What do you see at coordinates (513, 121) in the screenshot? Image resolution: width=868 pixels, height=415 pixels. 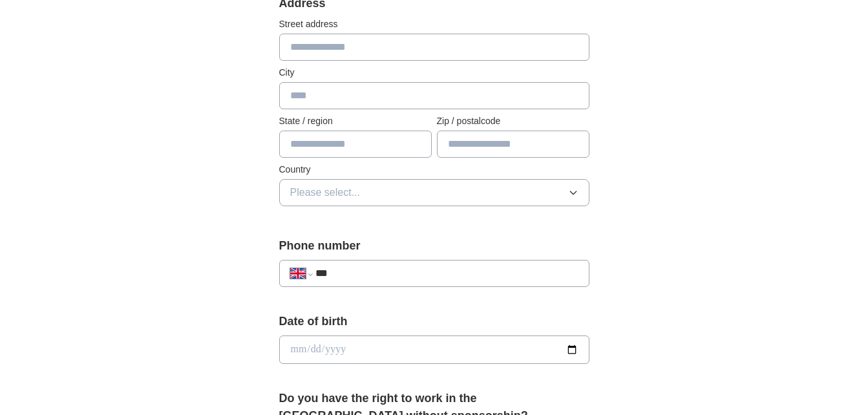 I see `label: Zip / postalcode` at bounding box center [513, 121].